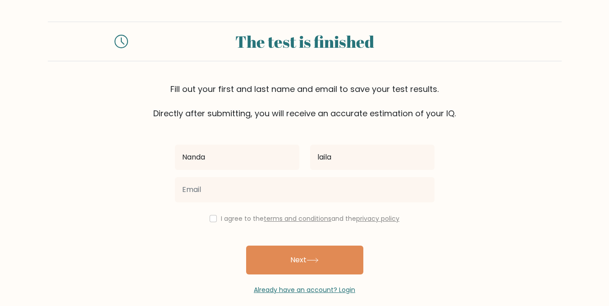 The height and width of the screenshot is (306, 609). I want to click on label: I agree to the and the, so click(310, 219).